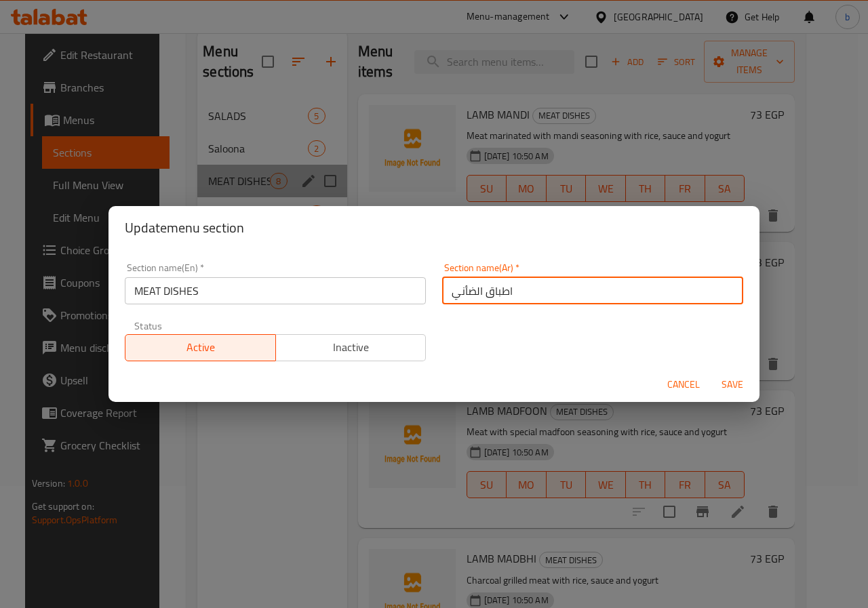 Image resolution: width=868 pixels, height=608 pixels. Describe the element at coordinates (593, 291) in the screenshot. I see `input: Please enter section name(ar)` at that location.